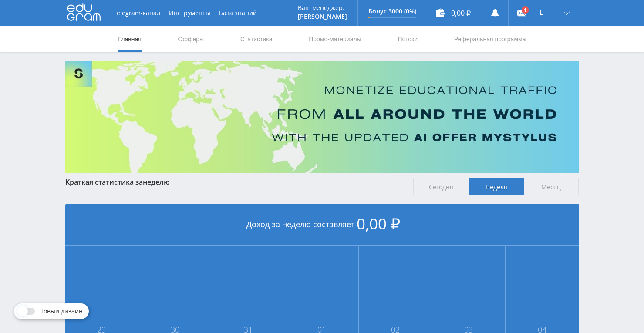  What do you see at coordinates (235, 182) in the screenshot?
I see `div: Краткая статистика за` at bounding box center [235, 182].